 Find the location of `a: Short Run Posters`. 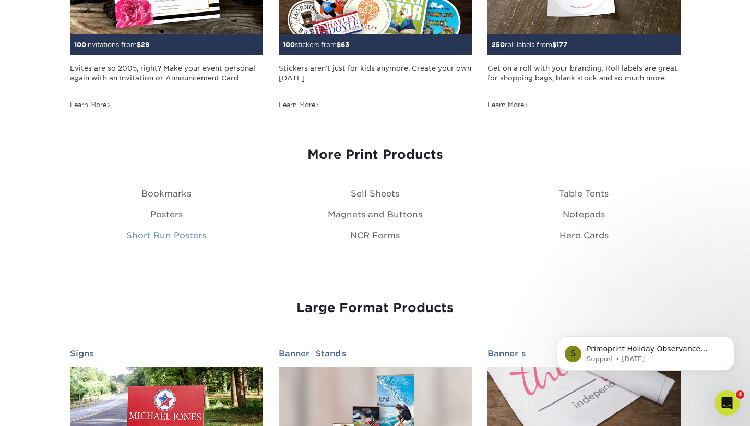

a: Short Run Posters is located at coordinates (166, 235).